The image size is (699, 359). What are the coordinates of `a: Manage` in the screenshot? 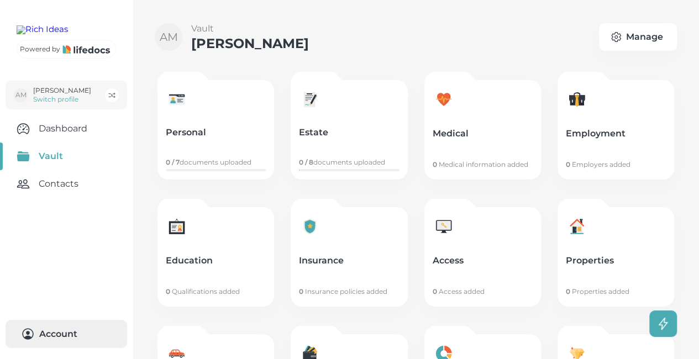 It's located at (637, 37).